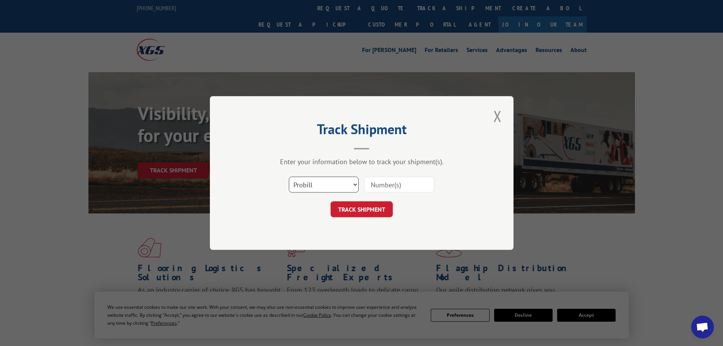 Image resolution: width=723 pixels, height=346 pixels. I want to click on button: TRACK SHIPMENT, so click(362, 209).